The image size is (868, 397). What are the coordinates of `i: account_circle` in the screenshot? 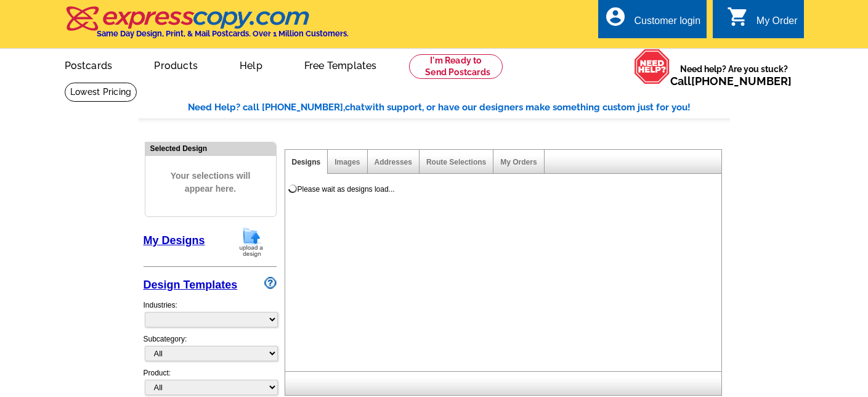 It's located at (616, 16).